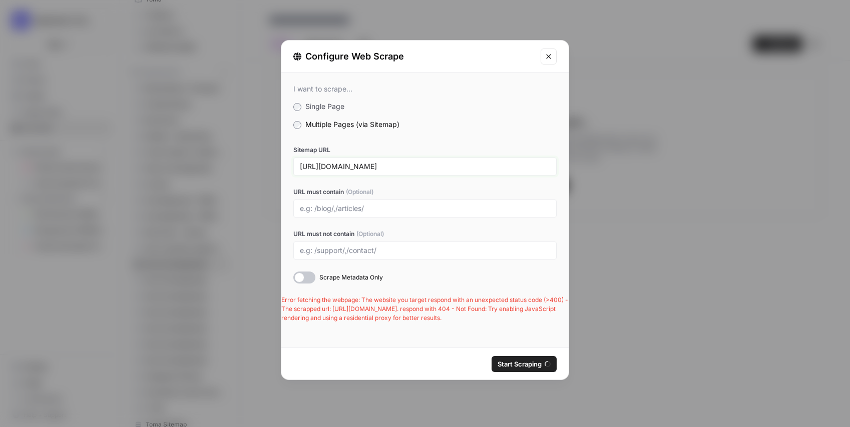  I want to click on label: Sitemap URL, so click(425, 150).